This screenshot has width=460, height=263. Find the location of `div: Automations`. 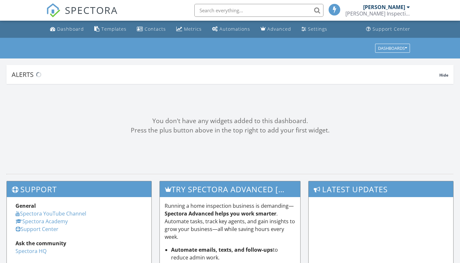

div: Automations is located at coordinates (234, 29).